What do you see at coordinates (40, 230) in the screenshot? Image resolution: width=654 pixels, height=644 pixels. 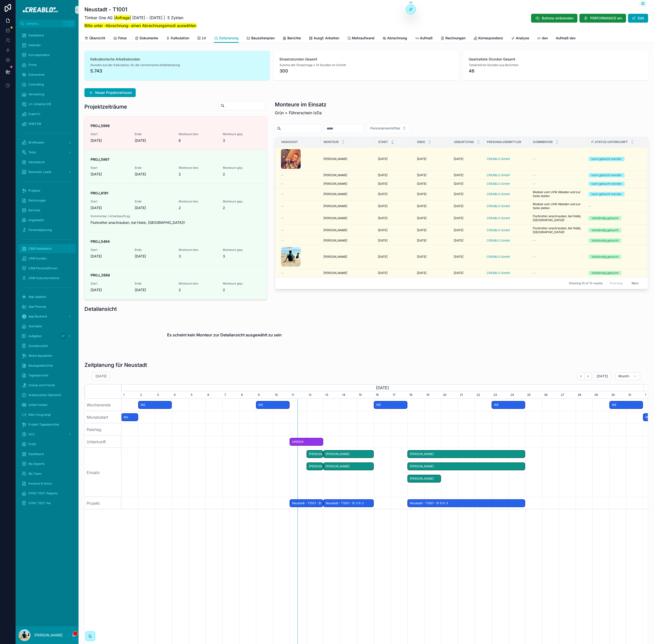 I see `span: Personalplanung` at bounding box center [40, 230].